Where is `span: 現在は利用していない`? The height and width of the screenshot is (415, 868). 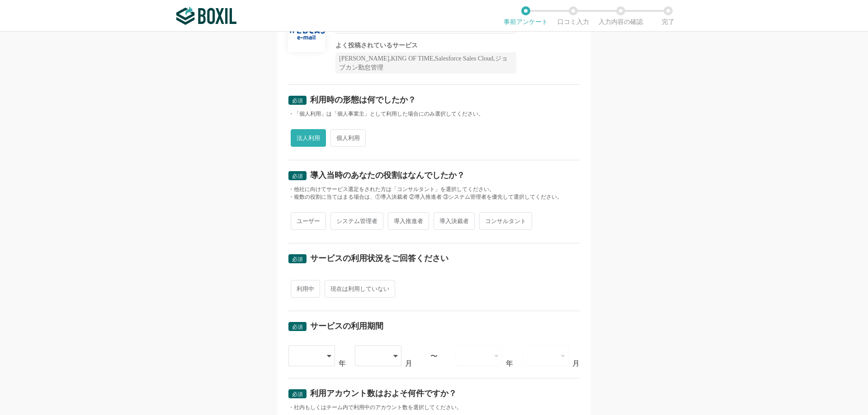 span: 現在は利用していない is located at coordinates (360, 289).